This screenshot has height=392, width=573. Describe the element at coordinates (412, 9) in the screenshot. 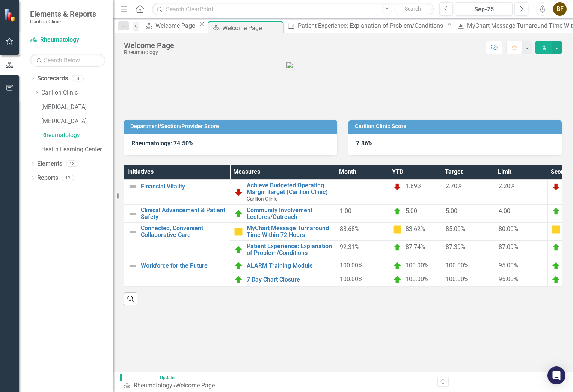

I see `span: Search` at that location.